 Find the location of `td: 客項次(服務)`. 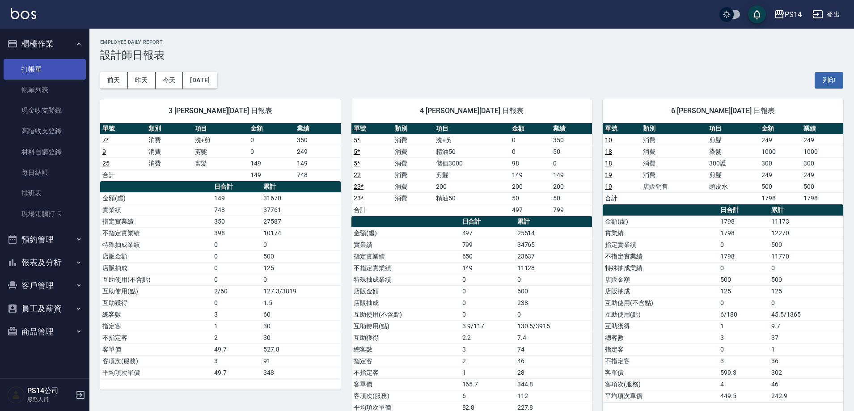

td: 客項次(服務) is located at coordinates (406, 396).